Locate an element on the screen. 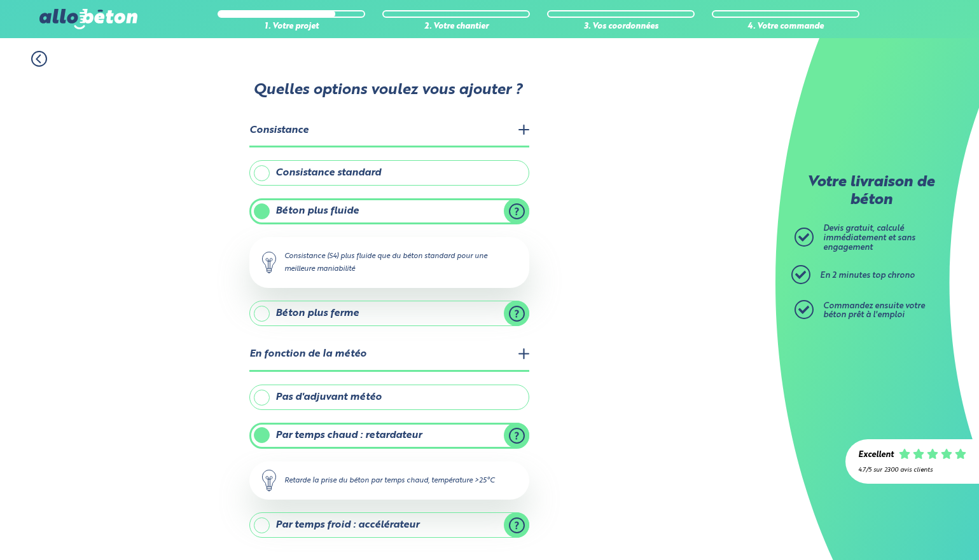 Image resolution: width=979 pixels, height=560 pixels. div: 3. Vos coordonnées is located at coordinates (621, 26).